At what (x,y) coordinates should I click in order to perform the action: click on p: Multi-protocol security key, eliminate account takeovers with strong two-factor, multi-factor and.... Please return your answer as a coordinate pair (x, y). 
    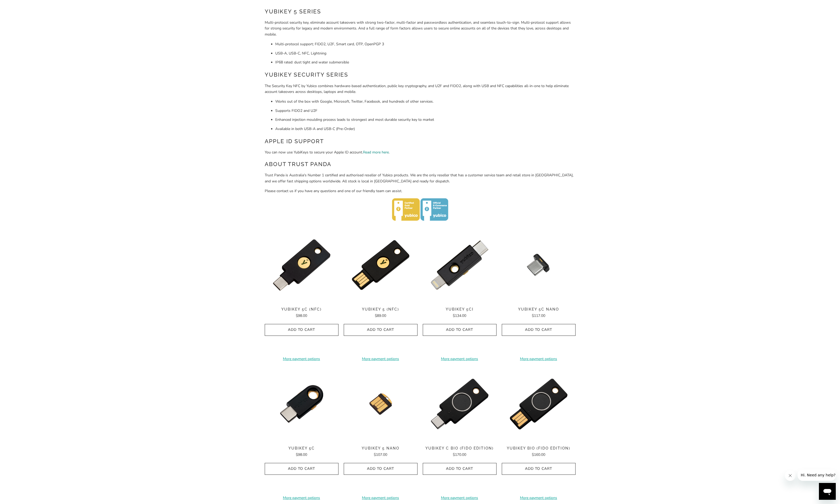
    Looking at the image, I should click on (420, 28).